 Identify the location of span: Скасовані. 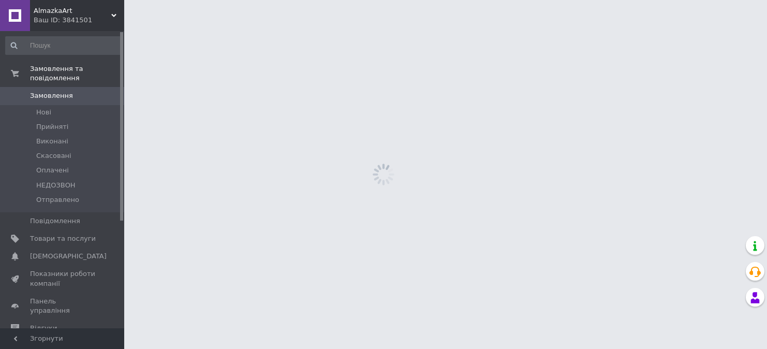
(54, 156).